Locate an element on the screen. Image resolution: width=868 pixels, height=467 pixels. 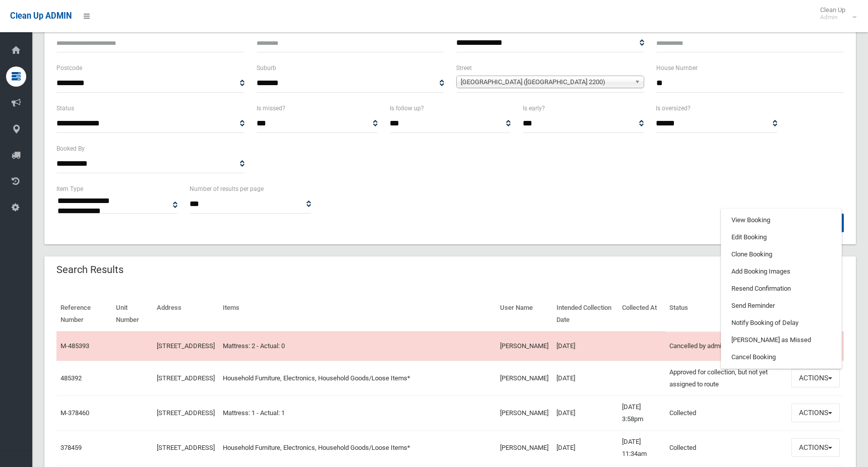
th: User Name is located at coordinates (524, 314).